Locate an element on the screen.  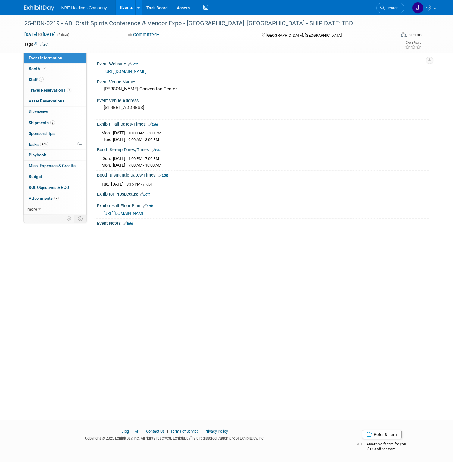
span: Tasks is located at coordinates (38, 144).